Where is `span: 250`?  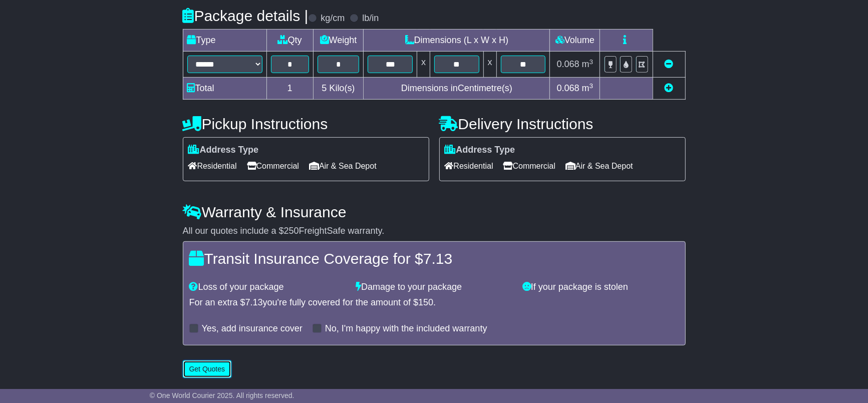 span: 250 is located at coordinates (291, 231).